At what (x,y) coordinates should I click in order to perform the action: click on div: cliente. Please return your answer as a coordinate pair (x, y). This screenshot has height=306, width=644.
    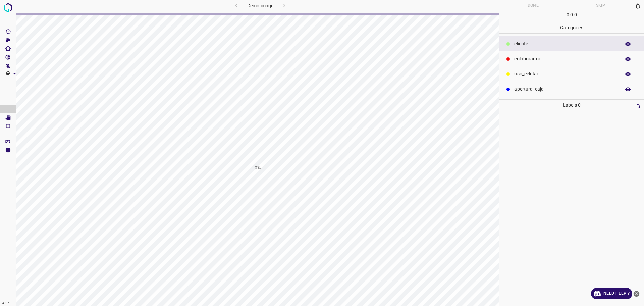
    Looking at the image, I should click on (572, 43).